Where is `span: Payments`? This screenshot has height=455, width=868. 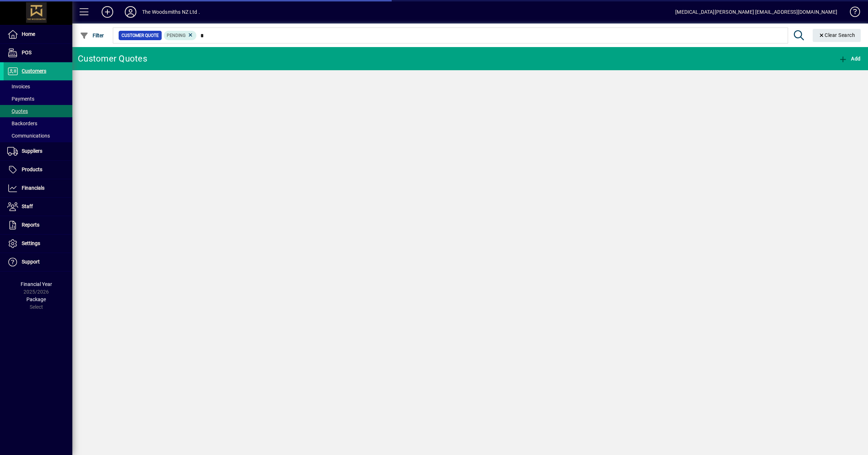 span: Payments is located at coordinates (21, 99).